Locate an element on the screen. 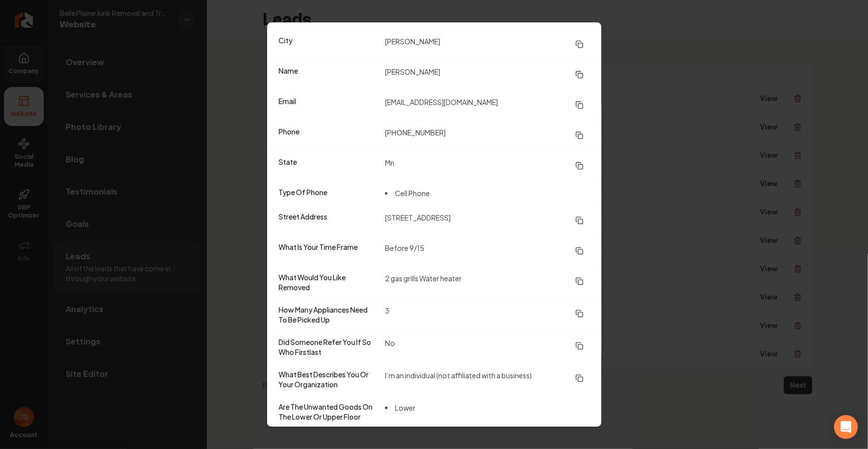 This screenshot has width=868, height=449. dt: What Is Your Time Frame is located at coordinates (328, 251).